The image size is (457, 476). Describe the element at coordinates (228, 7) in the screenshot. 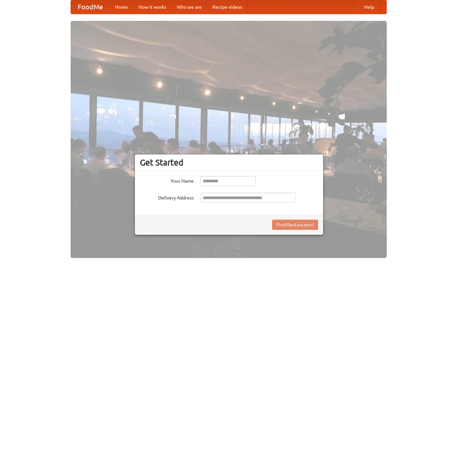

I see `a: Recipe videos` at that location.